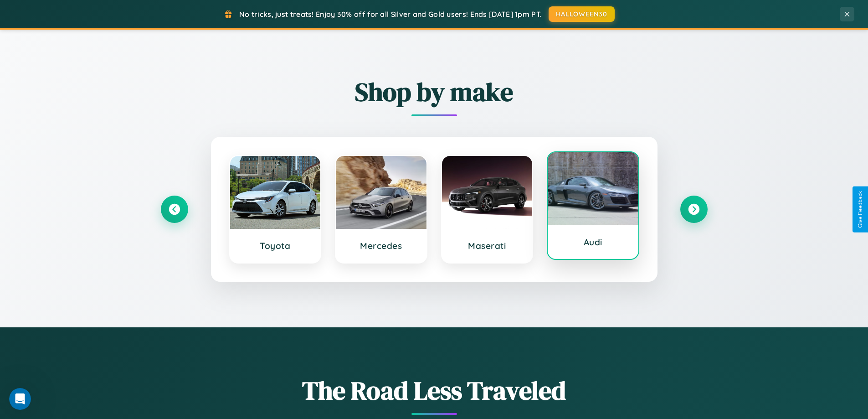 The width and height of the screenshot is (868, 419). What do you see at coordinates (487, 246) in the screenshot?
I see `h3: Maserati` at bounding box center [487, 246].